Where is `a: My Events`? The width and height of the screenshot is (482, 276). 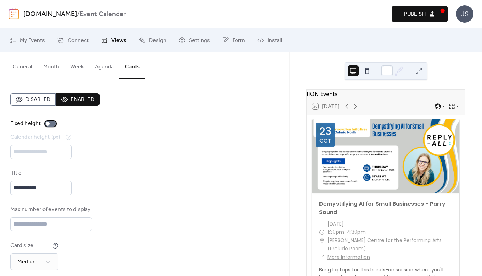 a: My Events is located at coordinates (27, 40).